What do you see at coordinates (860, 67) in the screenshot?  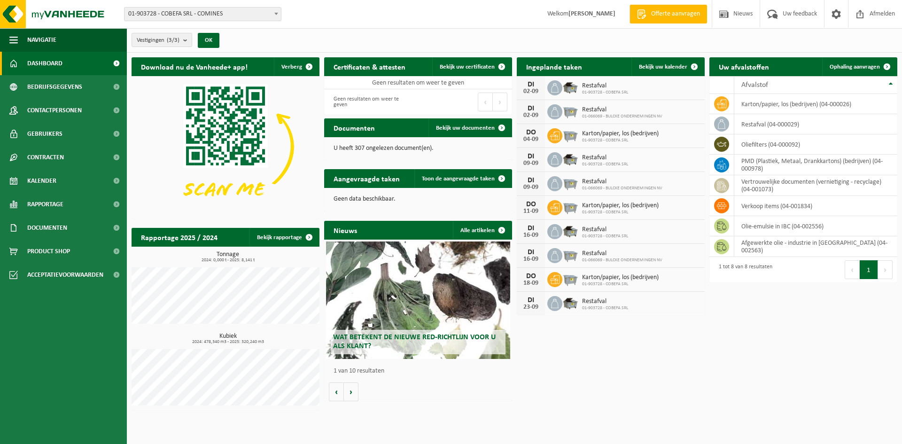 I see `a: Ophaling aanvragen` at bounding box center [860, 67].